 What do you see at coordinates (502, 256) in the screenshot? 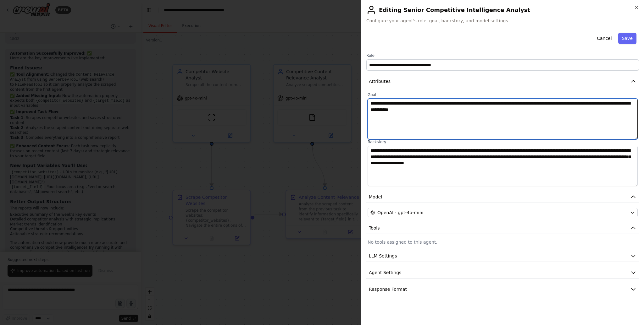
I see `button: LLM Settings` at bounding box center [502, 256].